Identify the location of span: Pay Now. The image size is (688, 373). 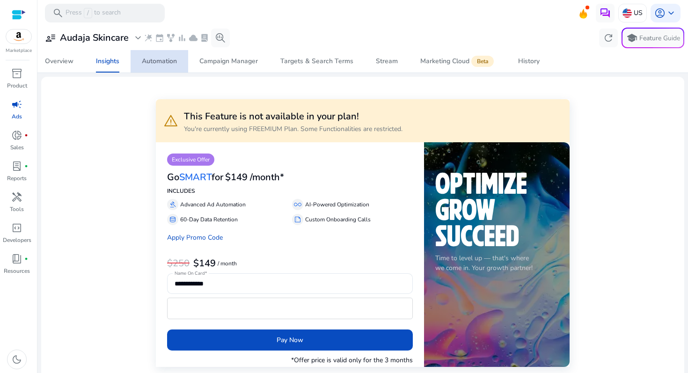
(290, 340).